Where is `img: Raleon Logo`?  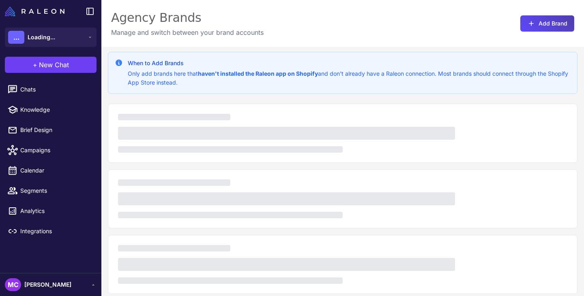
img: Raleon Logo is located at coordinates (34, 11).